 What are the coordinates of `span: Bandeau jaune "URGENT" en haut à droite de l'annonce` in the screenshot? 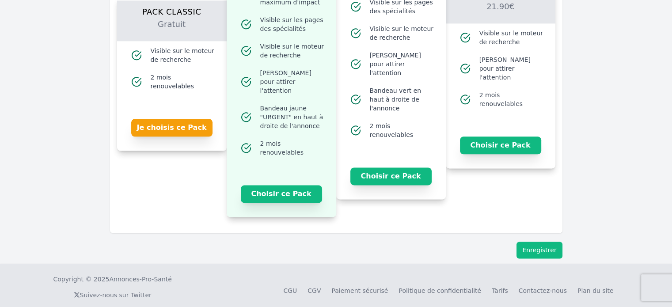 It's located at (293, 117).